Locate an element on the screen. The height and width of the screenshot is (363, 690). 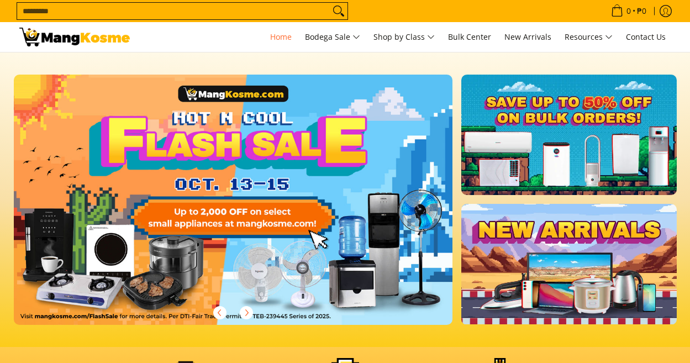
a: Resources is located at coordinates (588, 37).